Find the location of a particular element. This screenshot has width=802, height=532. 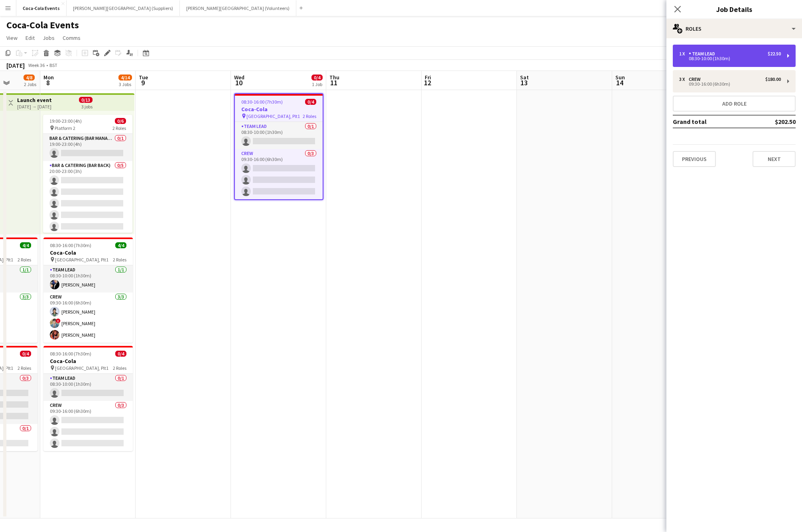

span: Tue is located at coordinates (143, 78).